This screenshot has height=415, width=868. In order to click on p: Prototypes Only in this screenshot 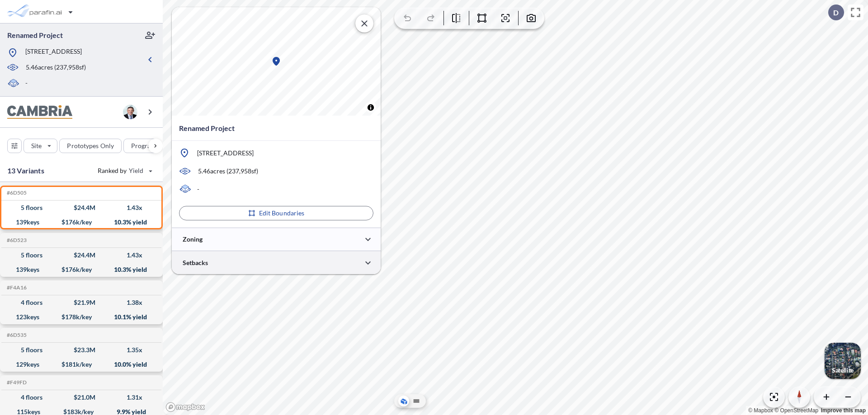, I will do `click(90, 146)`.